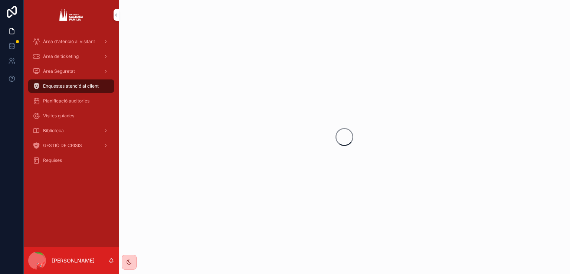 Image resolution: width=570 pixels, height=274 pixels. What do you see at coordinates (71, 15) in the screenshot?
I see `img: App logo` at bounding box center [71, 15].